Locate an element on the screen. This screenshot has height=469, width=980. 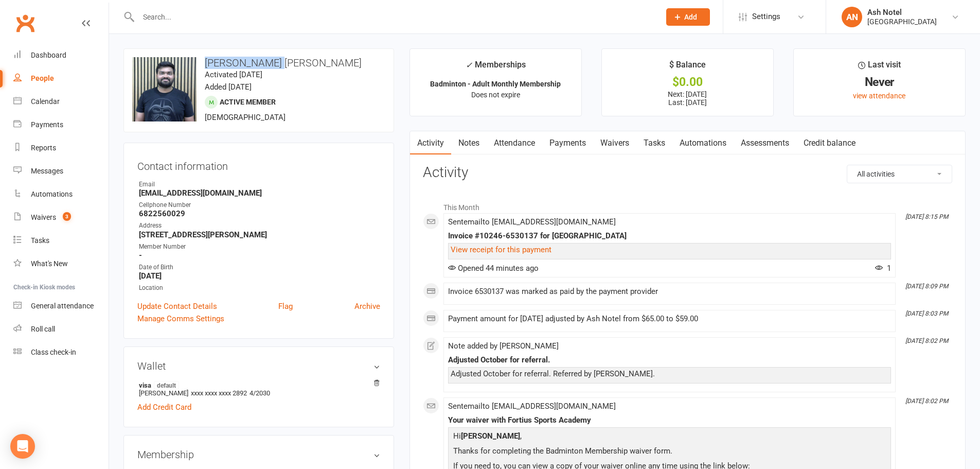
div: Last visit is located at coordinates (878, 68).